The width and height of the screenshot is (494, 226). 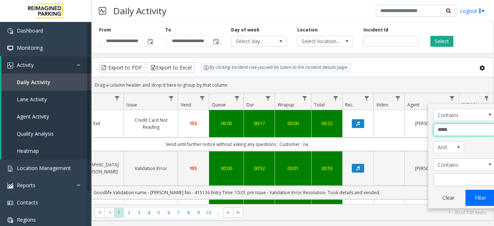 I want to click on div: 00:22, so click(x=327, y=123).